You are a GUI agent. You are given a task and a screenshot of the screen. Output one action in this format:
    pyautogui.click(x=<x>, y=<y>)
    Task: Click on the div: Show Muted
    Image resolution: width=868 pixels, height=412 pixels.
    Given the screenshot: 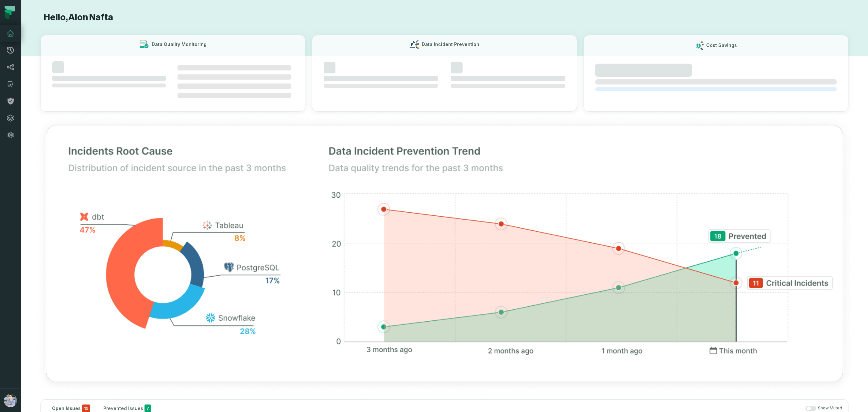 What is the action you would take?
    pyautogui.click(x=500, y=409)
    